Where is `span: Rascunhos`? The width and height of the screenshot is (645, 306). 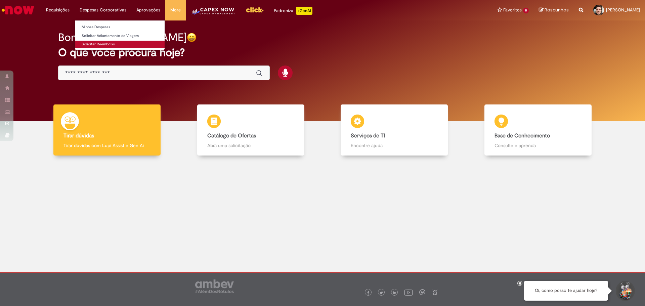 span: Rascunhos is located at coordinates (556, 10).